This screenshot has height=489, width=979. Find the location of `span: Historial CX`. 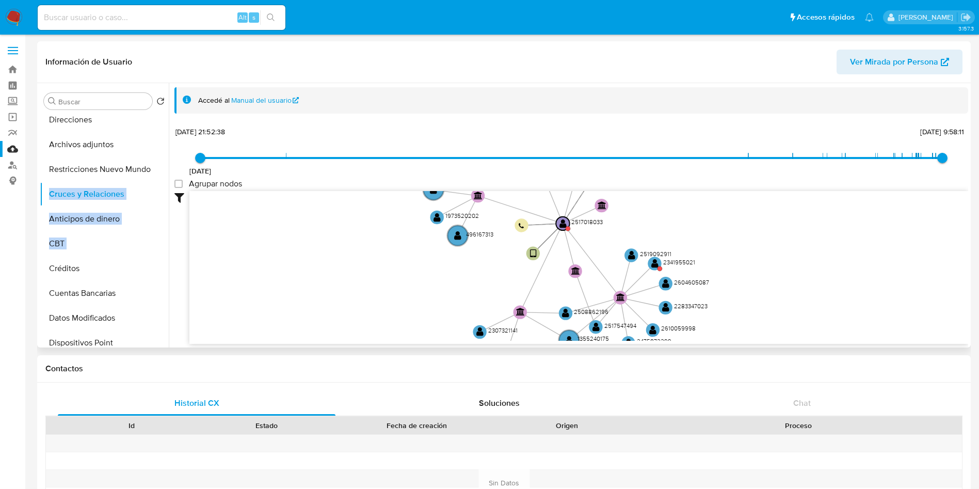

span: Historial CX is located at coordinates (197, 402).